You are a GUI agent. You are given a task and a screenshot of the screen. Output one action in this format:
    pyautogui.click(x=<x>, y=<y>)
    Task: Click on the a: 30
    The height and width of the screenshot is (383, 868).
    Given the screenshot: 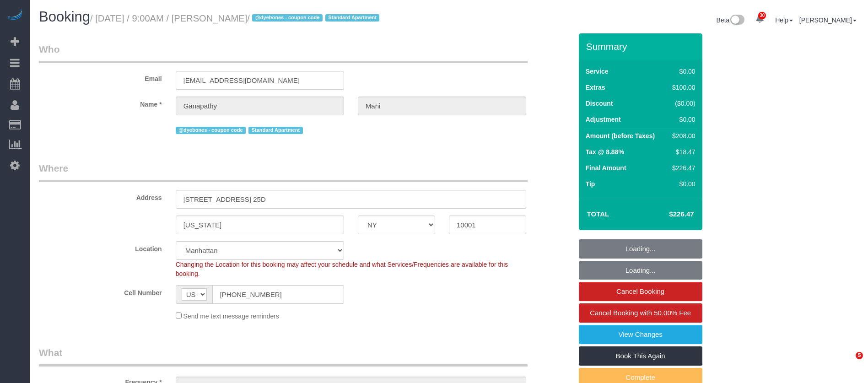 What is the action you would take?
    pyautogui.click(x=759, y=19)
    